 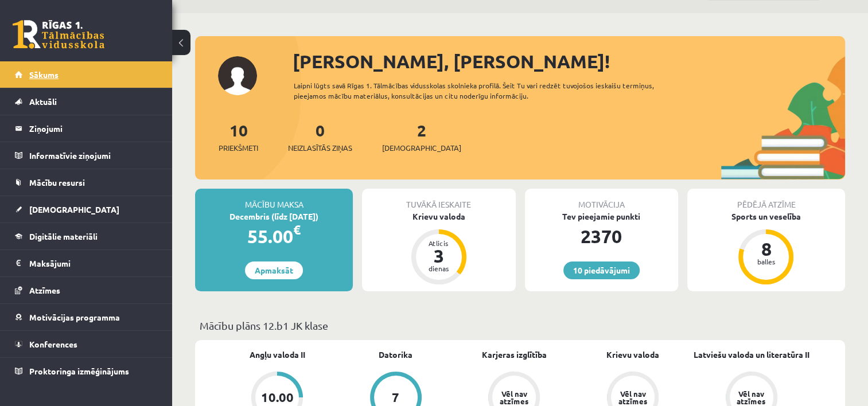 What do you see at coordinates (86, 155) in the screenshot?
I see `a: Informatīvie ziņojumi` at bounding box center [86, 155].